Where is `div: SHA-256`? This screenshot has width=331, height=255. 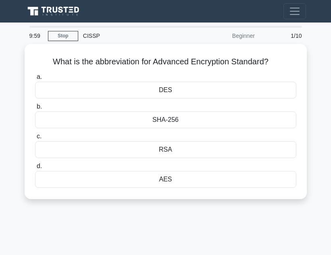 div: SHA-256 is located at coordinates (165, 120).